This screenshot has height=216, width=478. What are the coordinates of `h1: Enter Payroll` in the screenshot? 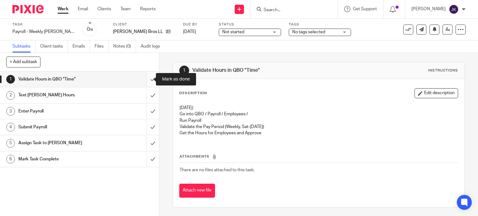 It's located at (59, 111).